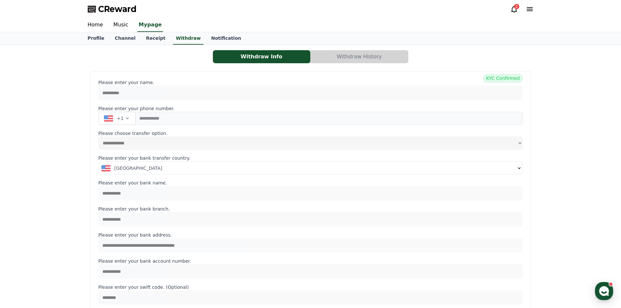 This screenshot has width=621, height=308. What do you see at coordinates (105, 215) in the screenshot?
I see `a: Settings` at bounding box center [105, 215].